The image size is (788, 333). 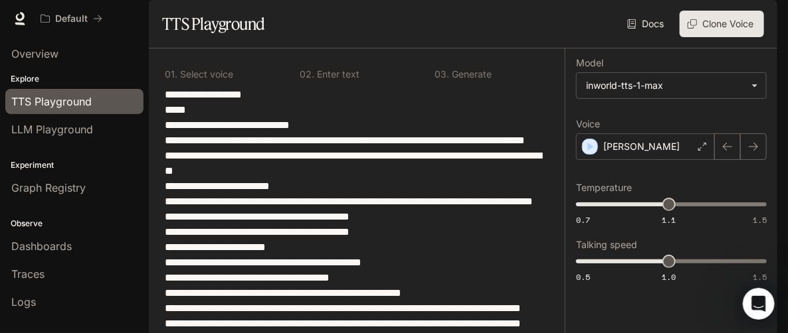 What do you see at coordinates (588, 124) in the screenshot?
I see `p: Voice` at bounding box center [588, 124].